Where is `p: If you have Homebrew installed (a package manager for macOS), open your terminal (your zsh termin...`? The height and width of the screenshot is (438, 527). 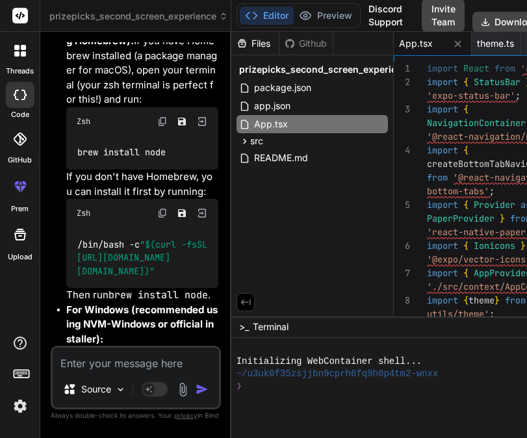 p: If you have Homebrew installed (a package manager for macOS), open your terminal (your zsh termin... is located at coordinates (142, 63).